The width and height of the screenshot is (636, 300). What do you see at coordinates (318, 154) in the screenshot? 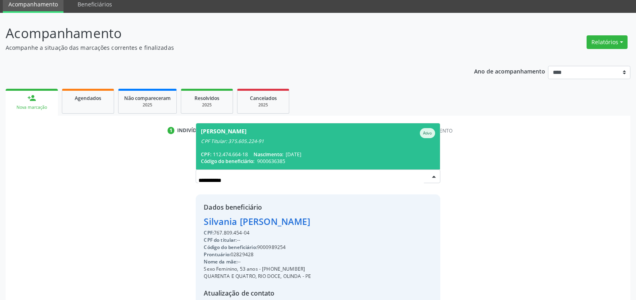
I see `div: 112.474.664-18` at bounding box center [318, 154].